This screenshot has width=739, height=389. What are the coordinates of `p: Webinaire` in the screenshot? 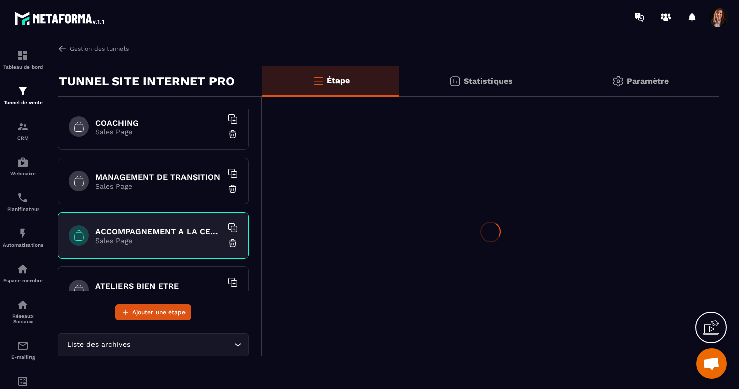 It's located at (23, 173).